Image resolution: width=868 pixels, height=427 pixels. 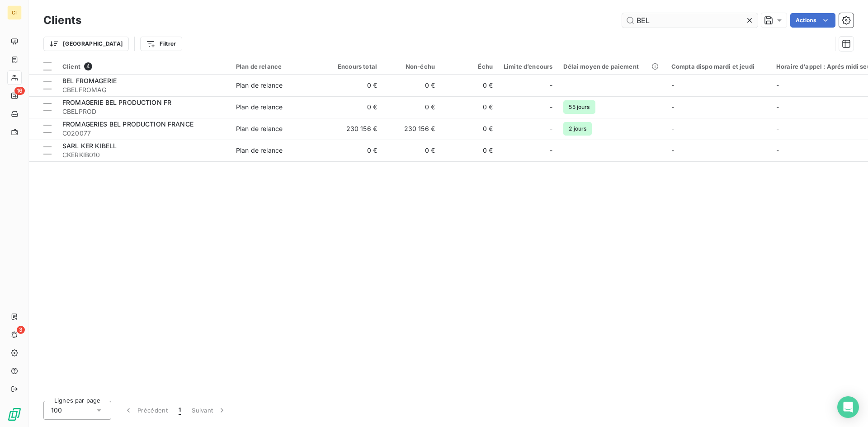 I want to click on span: FROMAGERIES BEL PRODUCTION FRANCE, so click(x=128, y=124).